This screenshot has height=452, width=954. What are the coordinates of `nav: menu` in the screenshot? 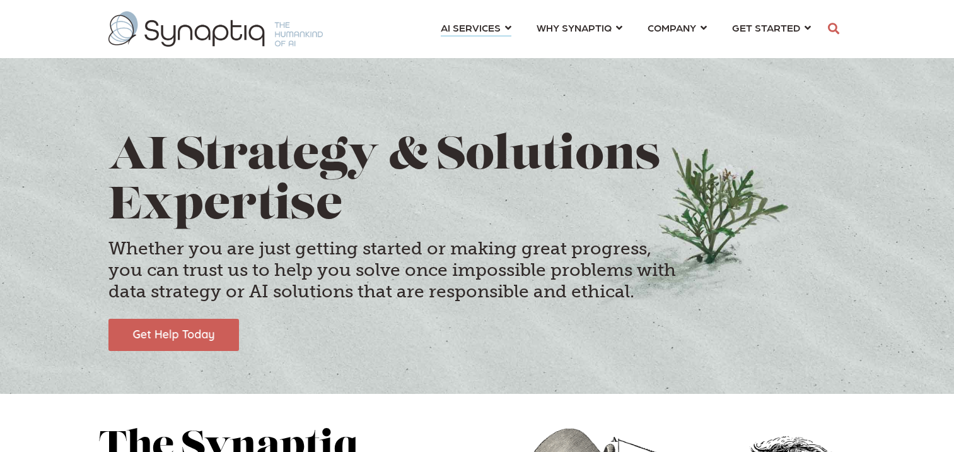 It's located at (626, 29).